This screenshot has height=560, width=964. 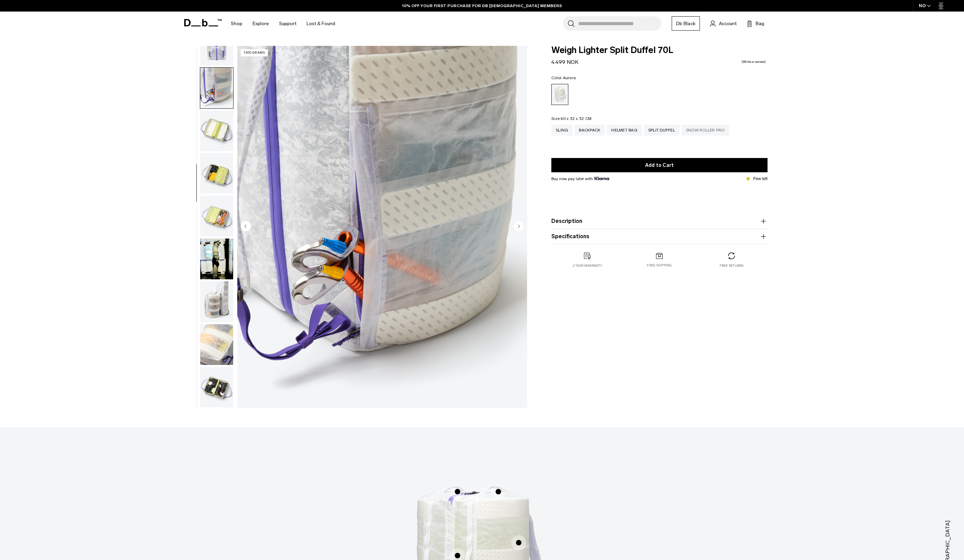 I want to click on a: Write a review, so click(x=753, y=62).